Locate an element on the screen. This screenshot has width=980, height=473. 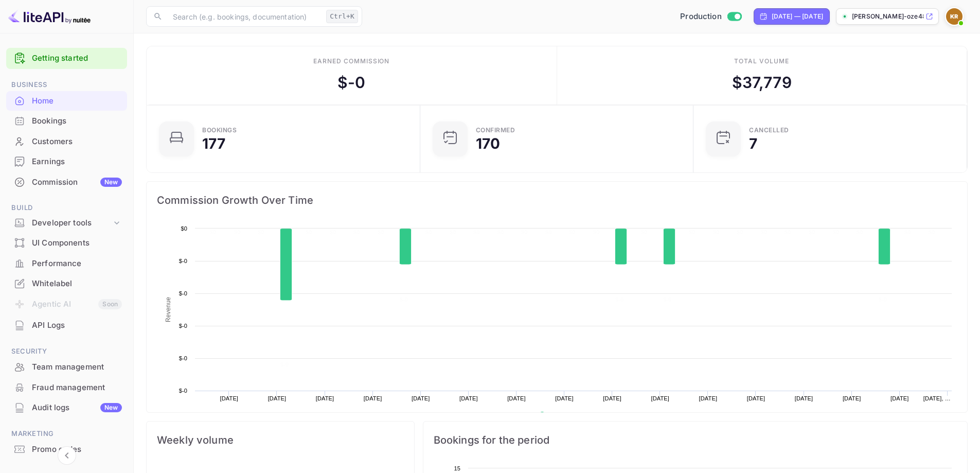
div: Total volume is located at coordinates (762, 61).